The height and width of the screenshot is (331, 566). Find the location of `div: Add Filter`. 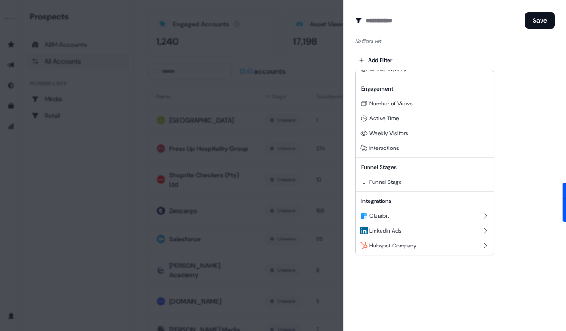

div: Add Filter is located at coordinates (425, 162).